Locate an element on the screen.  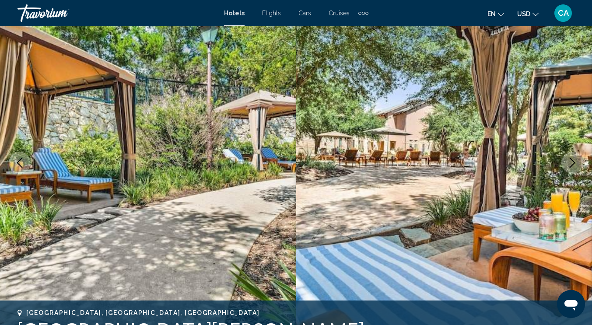
button: Next image is located at coordinates (573, 163).